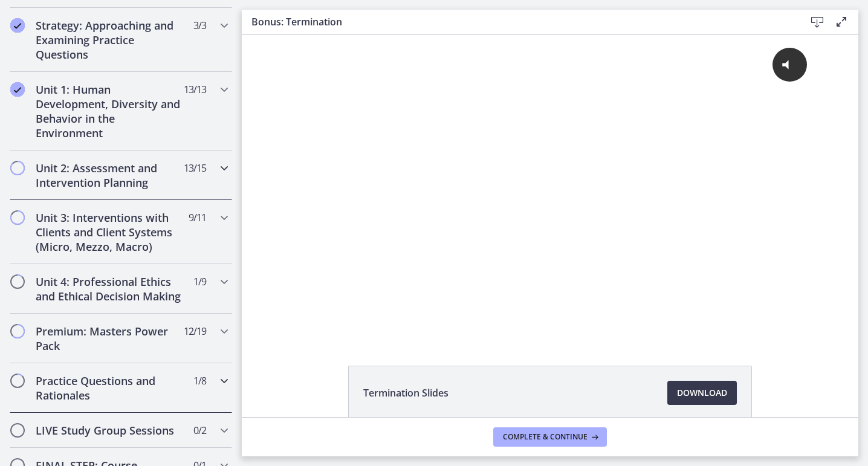 The width and height of the screenshot is (868, 466). What do you see at coordinates (199, 430) in the screenshot?
I see `span: 0 / 2` at bounding box center [199, 430].